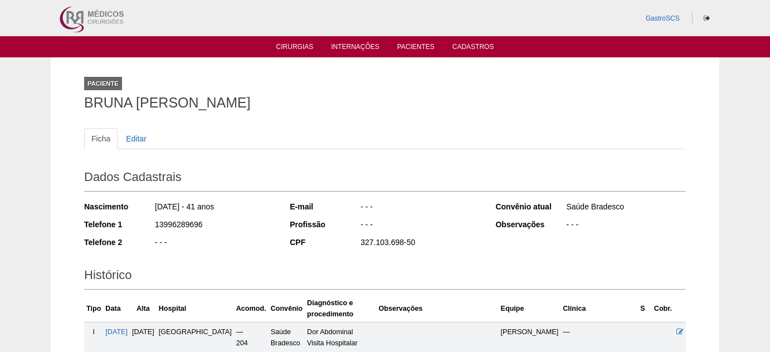  Describe the element at coordinates (251, 309) in the screenshot. I see `th: Acomod.` at that location.